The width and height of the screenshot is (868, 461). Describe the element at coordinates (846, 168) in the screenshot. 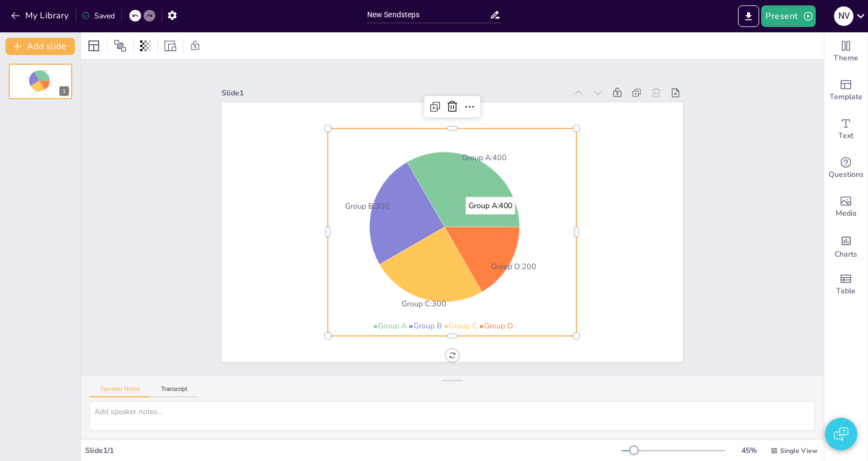

I see `div: Get real-time input from your audience` at that location.